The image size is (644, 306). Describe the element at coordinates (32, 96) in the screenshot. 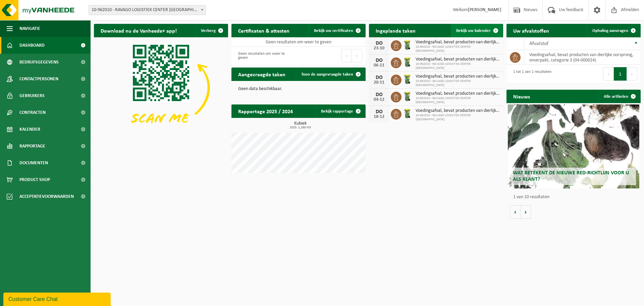

I see `span: Gebruikers` at that location.